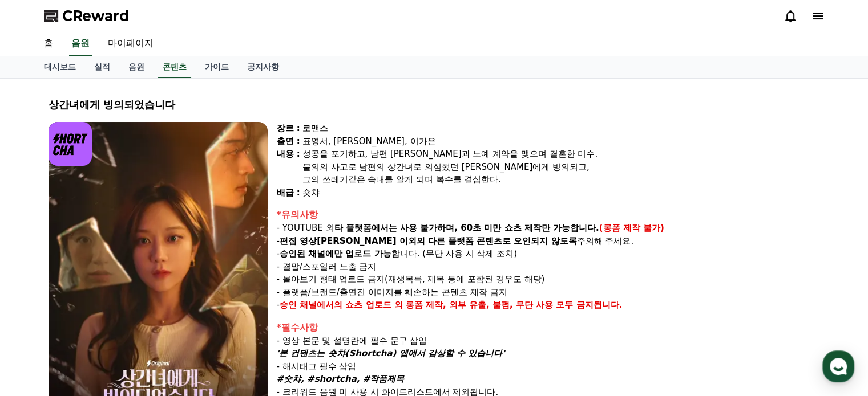  I want to click on strong: (롱폼 제작 불가), so click(632, 228).